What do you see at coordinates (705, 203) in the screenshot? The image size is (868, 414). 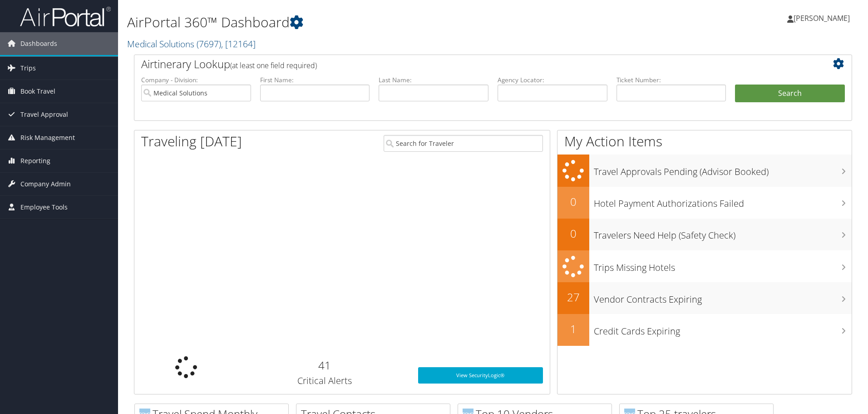 I see `a: 0Hotel Payment Authorizations Failed` at bounding box center [705, 203].